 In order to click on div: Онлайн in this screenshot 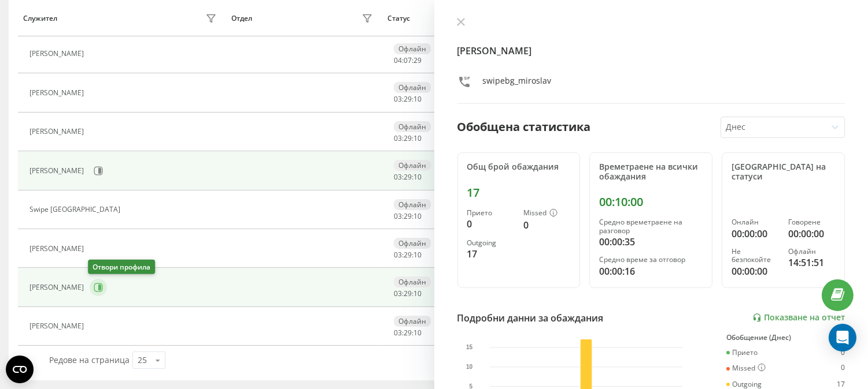, I will do `click(755, 223)`.